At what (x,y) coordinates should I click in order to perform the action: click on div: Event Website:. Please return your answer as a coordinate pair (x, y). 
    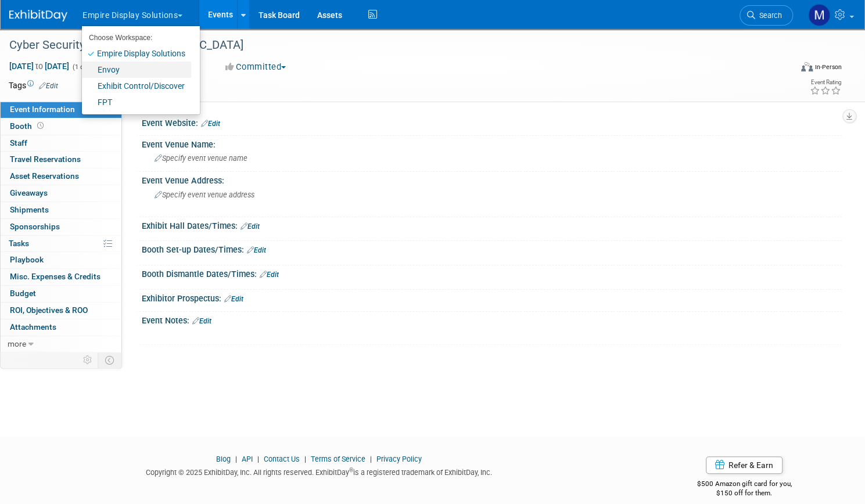
    Looking at the image, I should click on (491, 122).